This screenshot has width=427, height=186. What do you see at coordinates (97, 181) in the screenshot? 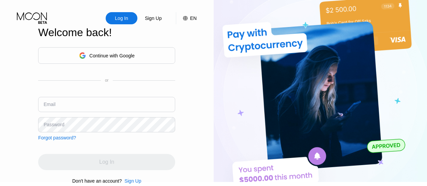
I see `div: Don't have an account?` at bounding box center [97, 181].